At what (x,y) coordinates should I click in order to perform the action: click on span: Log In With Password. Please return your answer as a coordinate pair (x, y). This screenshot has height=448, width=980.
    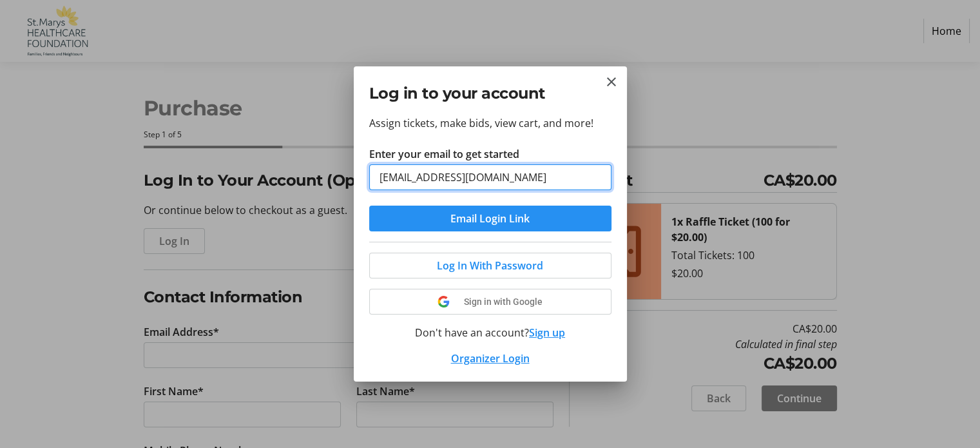
    Looking at the image, I should click on (490, 265).